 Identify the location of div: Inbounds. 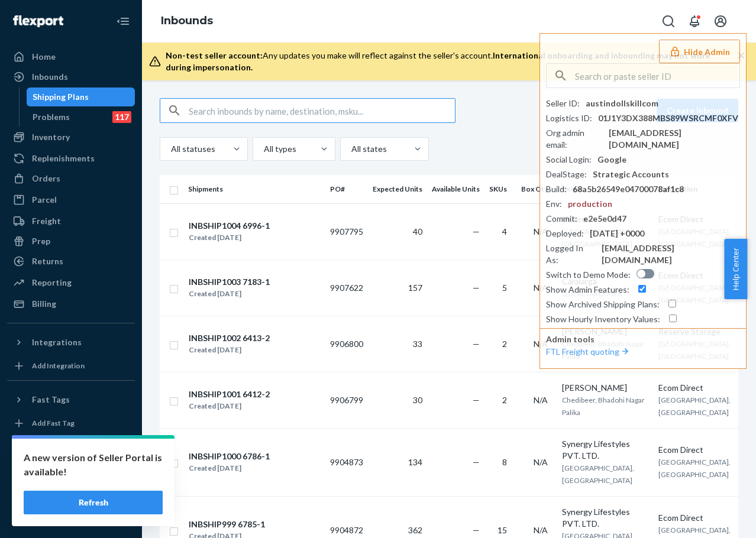
(50, 77).